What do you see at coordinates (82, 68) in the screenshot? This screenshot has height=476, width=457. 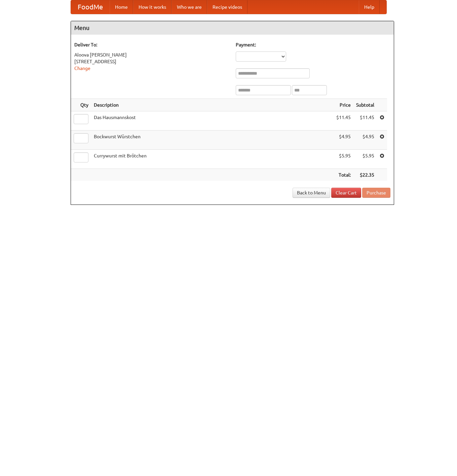 I see `a: Change` at bounding box center [82, 68].